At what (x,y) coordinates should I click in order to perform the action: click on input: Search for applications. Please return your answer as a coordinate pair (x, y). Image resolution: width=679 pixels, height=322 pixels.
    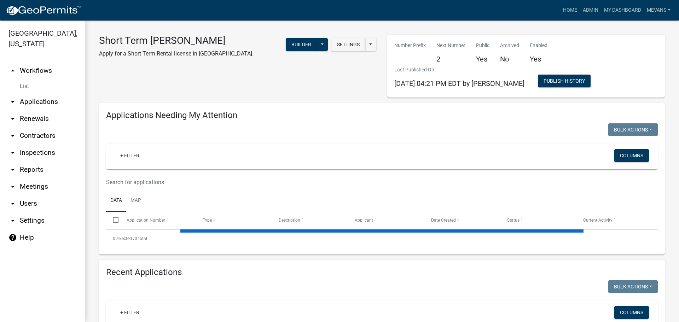
    Looking at the image, I should click on (335, 182).